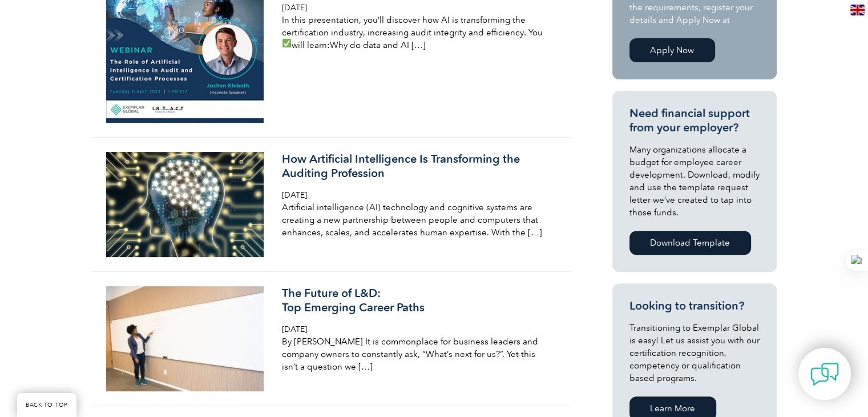 This screenshot has width=868, height=417. Describe the element at coordinates (417, 301) in the screenshot. I see `h3: The Future of L&D: Top Emerging Career Paths` at that location.